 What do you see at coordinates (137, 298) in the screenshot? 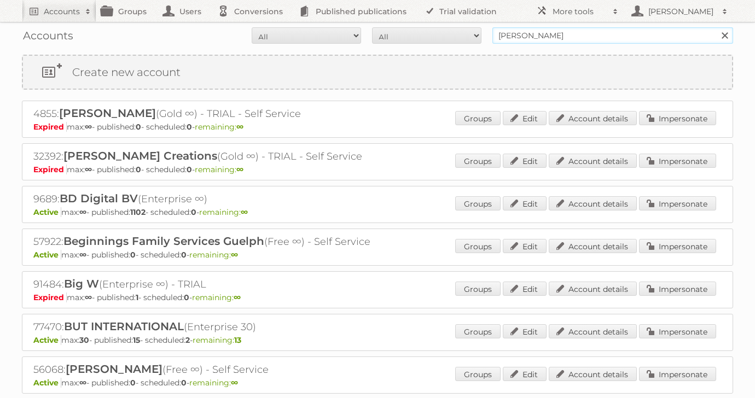
I see `strong: 1` at bounding box center [137, 298].